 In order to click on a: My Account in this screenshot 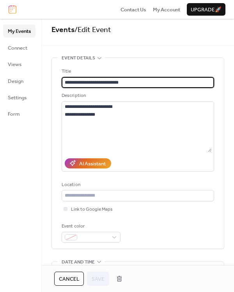, I will do `click(167, 9)`.